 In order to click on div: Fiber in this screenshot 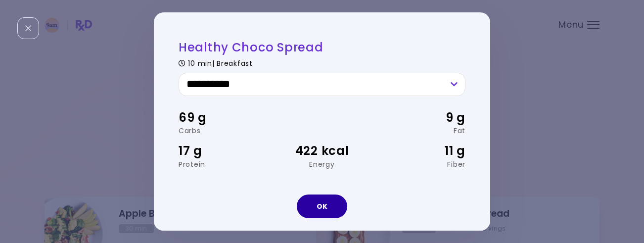, I will do `click(418, 164)`.